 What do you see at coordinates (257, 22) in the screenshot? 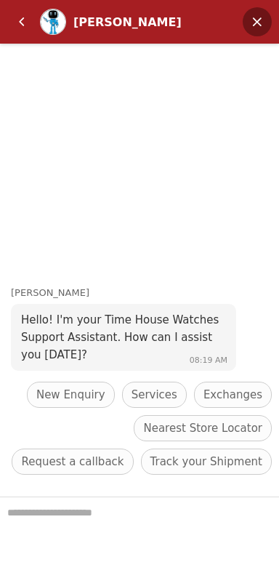
I see `em: Minimize` at bounding box center [257, 22].